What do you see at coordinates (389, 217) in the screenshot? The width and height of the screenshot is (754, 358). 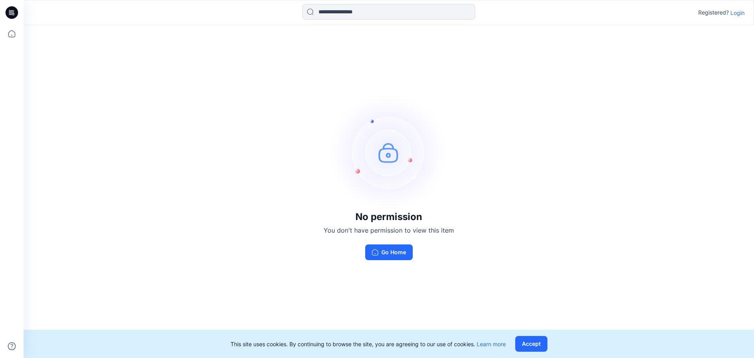 I see `h3: No permission` at bounding box center [389, 217].